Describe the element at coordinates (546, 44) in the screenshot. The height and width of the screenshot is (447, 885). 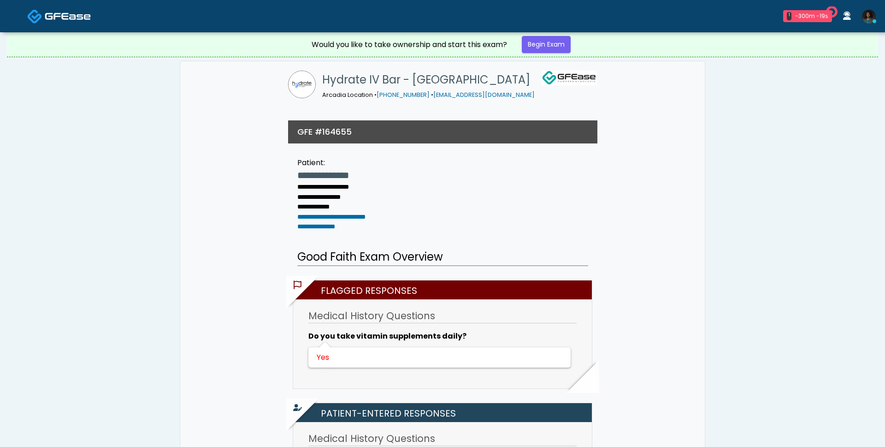
I see `a: Begin Exam` at that location.